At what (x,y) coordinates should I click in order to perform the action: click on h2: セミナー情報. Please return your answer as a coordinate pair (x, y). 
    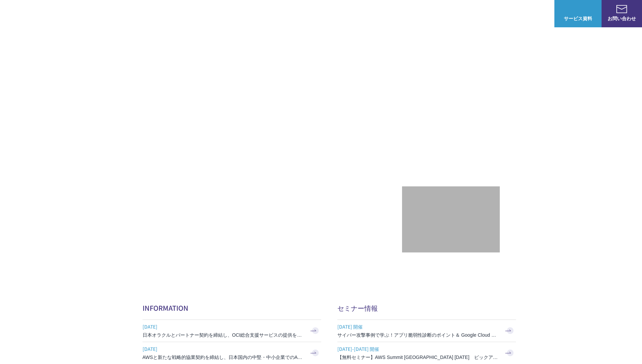
    Looking at the image, I should click on (427, 307).